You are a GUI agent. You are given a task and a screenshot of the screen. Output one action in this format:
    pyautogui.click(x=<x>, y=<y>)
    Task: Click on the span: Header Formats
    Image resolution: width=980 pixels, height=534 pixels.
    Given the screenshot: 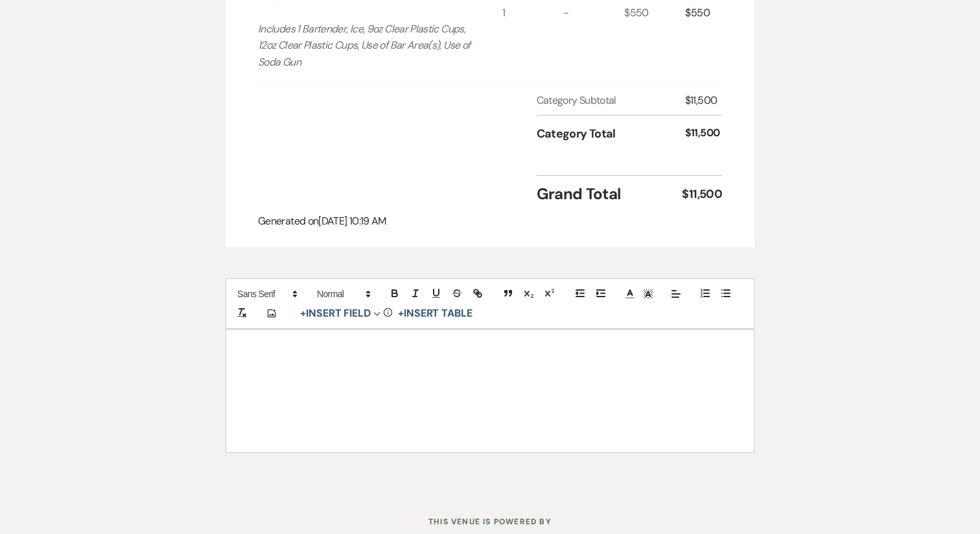 What is the action you would take?
    pyautogui.click(x=343, y=294)
    